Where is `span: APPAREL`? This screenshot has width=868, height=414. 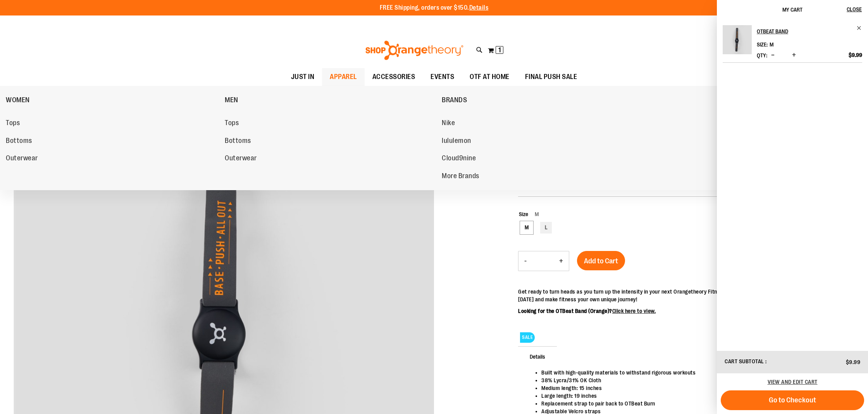
span: APPAREL is located at coordinates (343, 77).